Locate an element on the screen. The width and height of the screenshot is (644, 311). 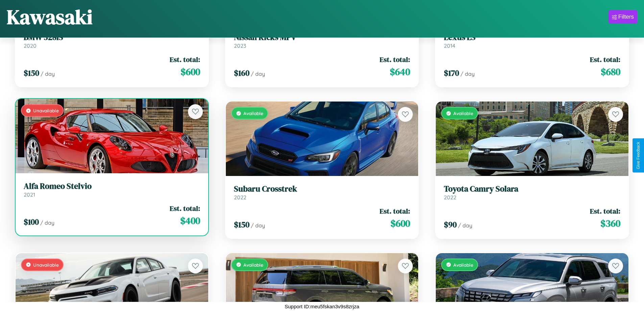
span: $ 640 is located at coordinates (399, 71).